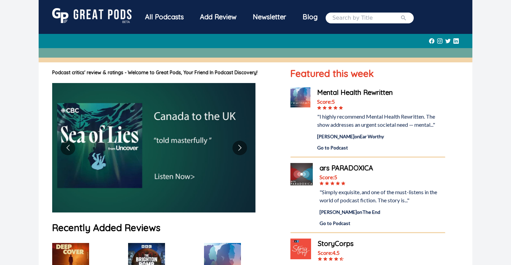 Image resolution: width=511 pixels, height=265 pixels. I want to click on img: Mental Health Rewritten, so click(300, 97).